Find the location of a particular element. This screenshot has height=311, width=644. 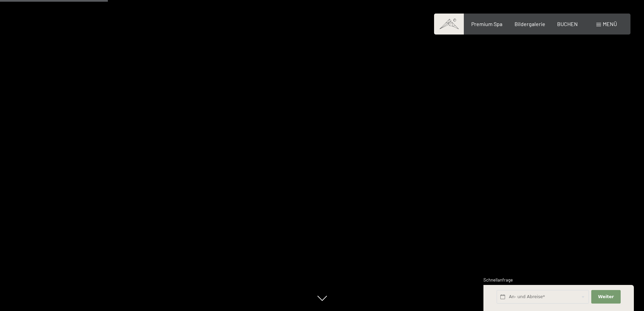

span: Bildergalerie is located at coordinates (530, 24).